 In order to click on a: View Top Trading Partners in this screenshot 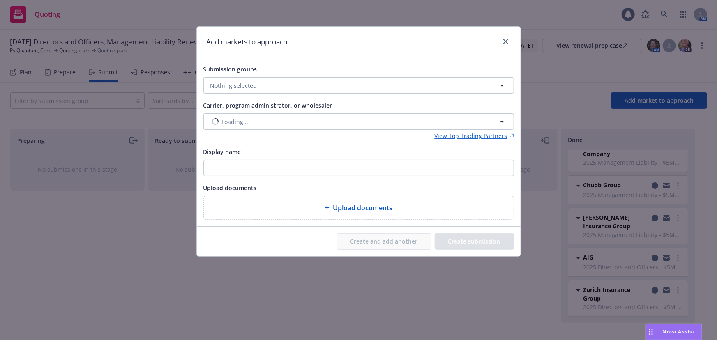, I will do `click(474, 136)`.